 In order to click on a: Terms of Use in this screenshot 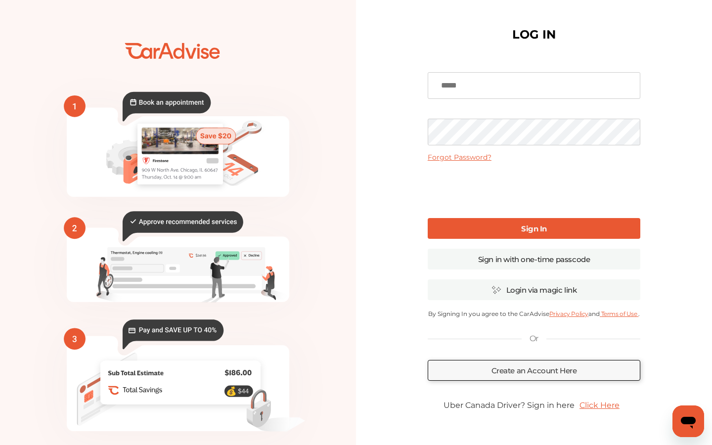, I will do `click(619, 314)`.